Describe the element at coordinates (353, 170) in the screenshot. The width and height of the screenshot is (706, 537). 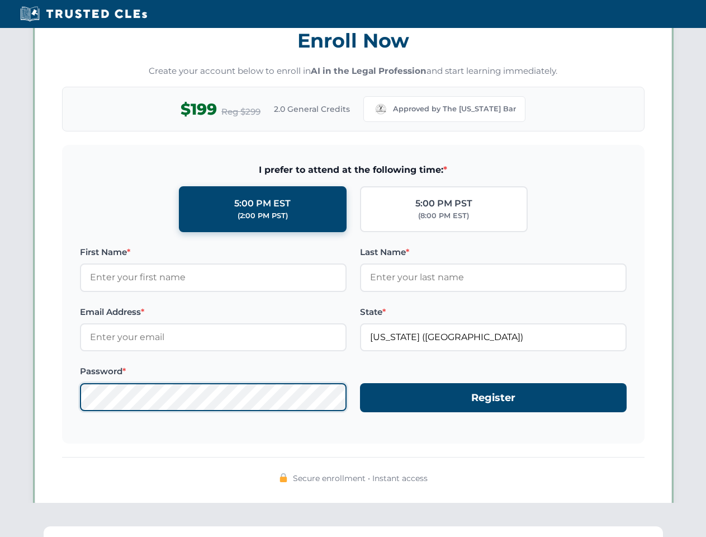
I see `span: I prefer to attend at the following time:` at that location.